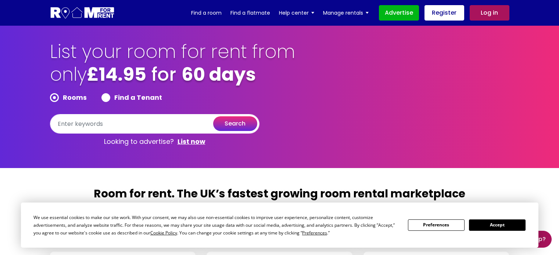  Describe the element at coordinates (82, 13) in the screenshot. I see `img: Logo for Room for Rent, featuring a welcoming design with a house icon and modern typography` at that location.